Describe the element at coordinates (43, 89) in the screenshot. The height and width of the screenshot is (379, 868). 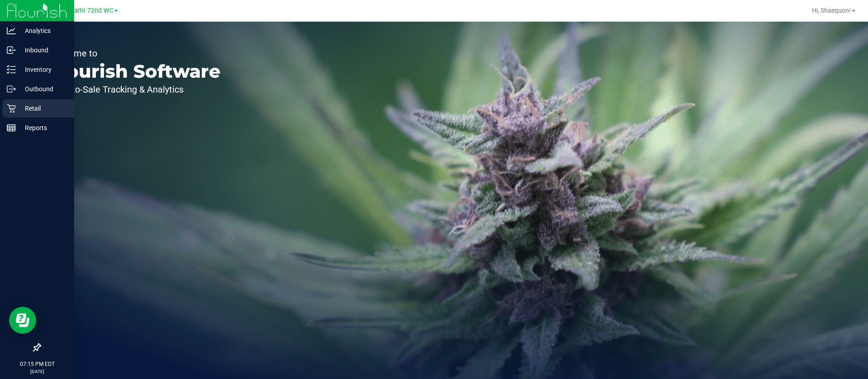
I see `p: Outbound` at that location.